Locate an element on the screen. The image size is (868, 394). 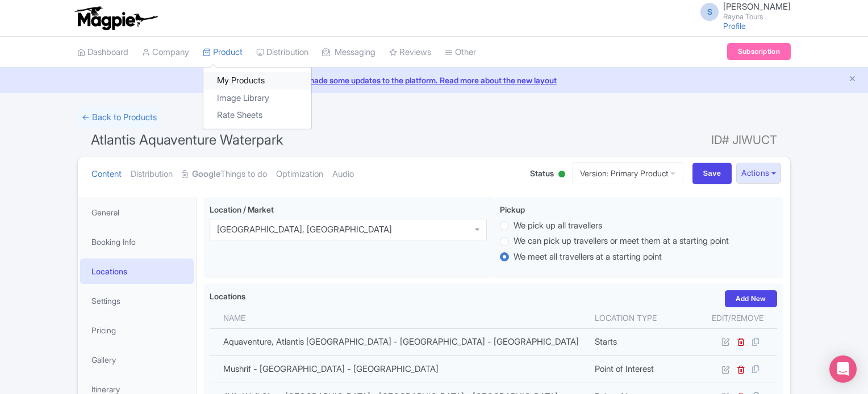
a: Booking Info is located at coordinates (137, 242).